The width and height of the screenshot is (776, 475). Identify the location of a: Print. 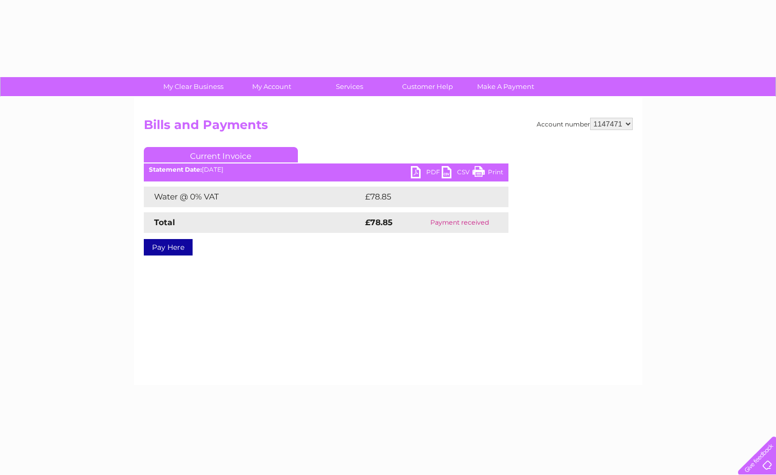
(488, 173).